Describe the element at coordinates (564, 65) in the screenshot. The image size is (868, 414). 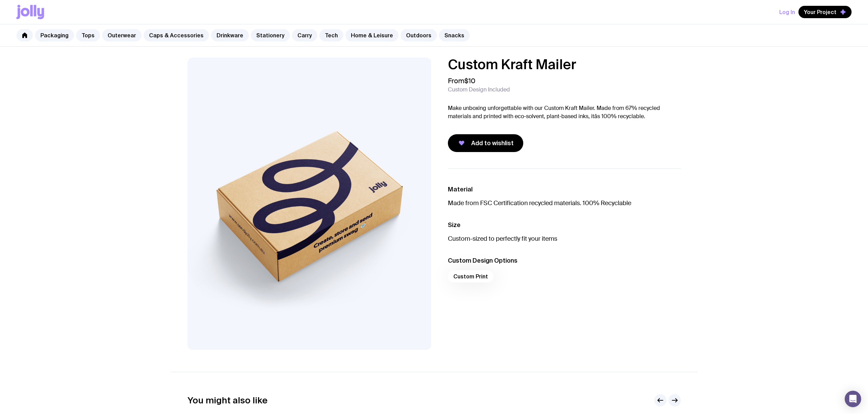
I see `h1: Custom Kraft Mailer` at that location.